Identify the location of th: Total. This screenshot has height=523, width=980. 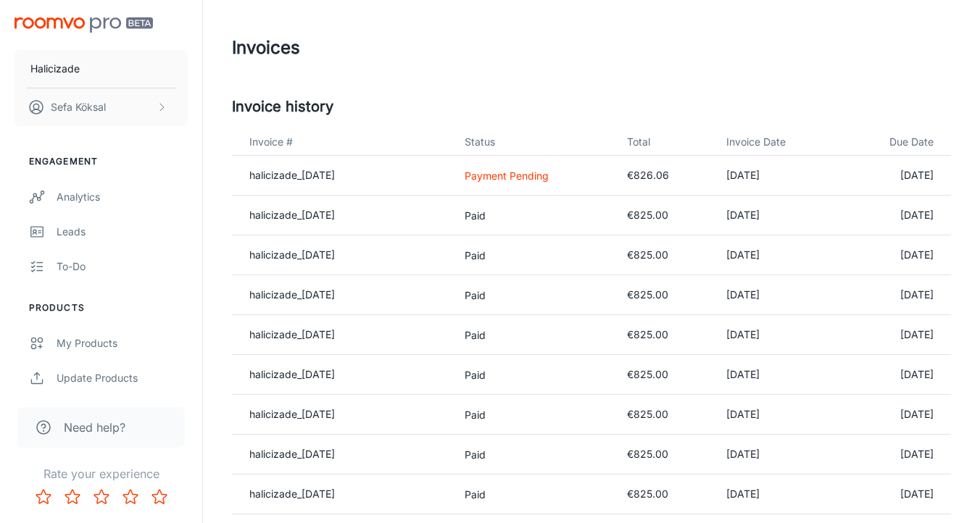
(665, 142).